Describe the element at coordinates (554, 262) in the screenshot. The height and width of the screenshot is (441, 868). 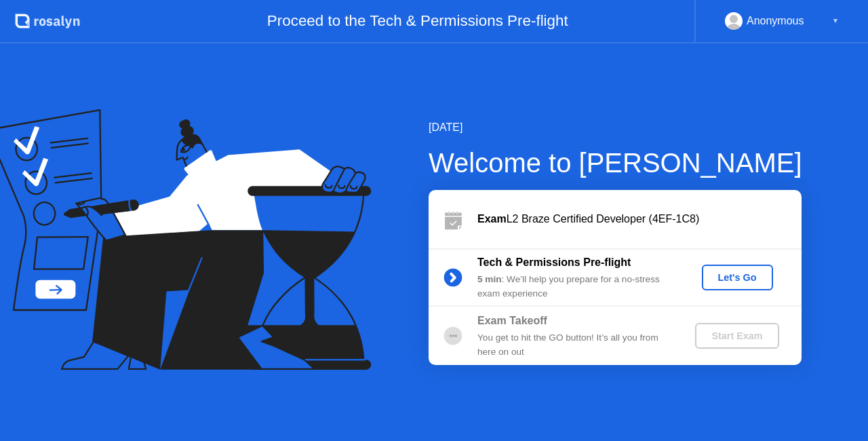
I see `b: Tech & Permissions Pre-flight` at that location.